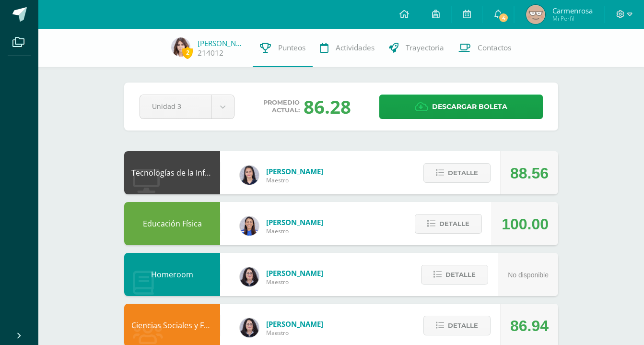  Describe the element at coordinates (469, 106) in the screenshot. I see `span: Descargar boleta` at that location.